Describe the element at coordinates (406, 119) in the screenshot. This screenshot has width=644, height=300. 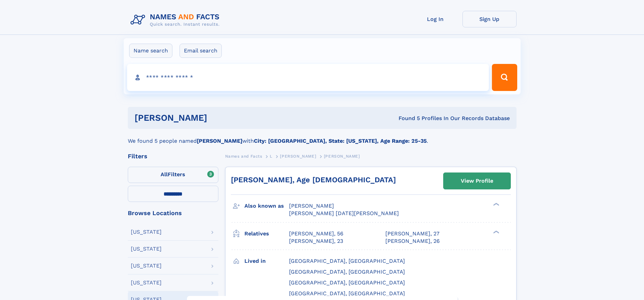
I see `div: Found 5 Profiles In Our Records Database` at that location.